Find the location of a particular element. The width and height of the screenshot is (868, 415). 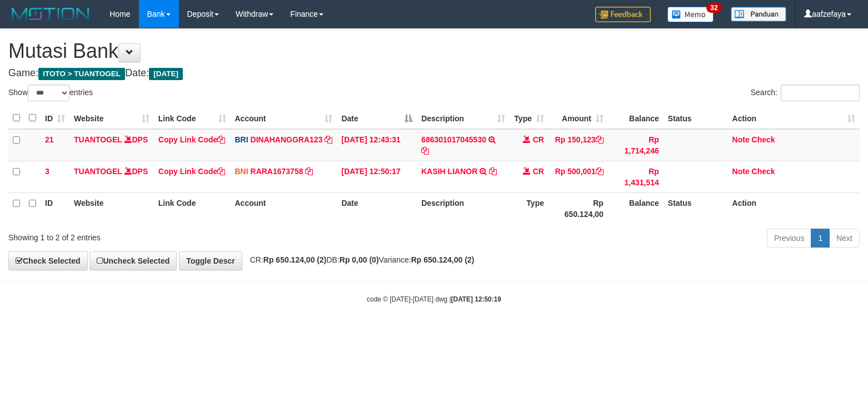

th: Date is located at coordinates (377, 208).